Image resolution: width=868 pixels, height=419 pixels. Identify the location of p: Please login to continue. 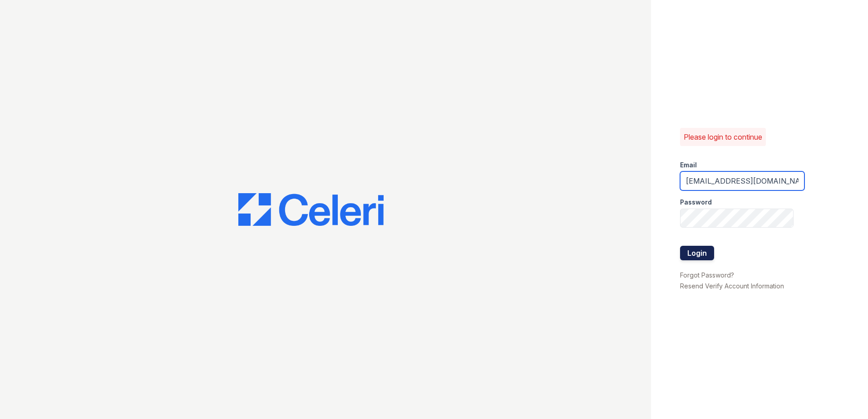
(722, 137).